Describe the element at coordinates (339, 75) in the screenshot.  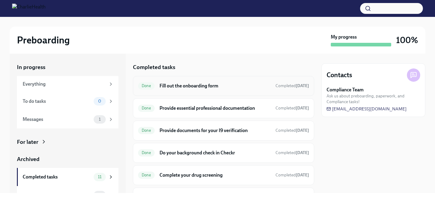
I see `h4: Contacts` at that location.